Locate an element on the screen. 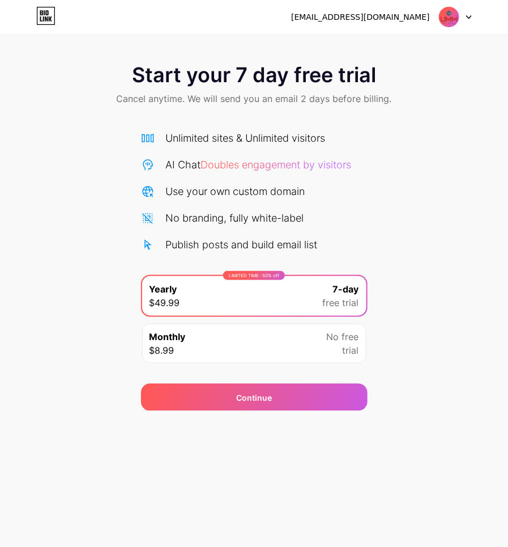  span: Monthly is located at coordinates (168, 336).